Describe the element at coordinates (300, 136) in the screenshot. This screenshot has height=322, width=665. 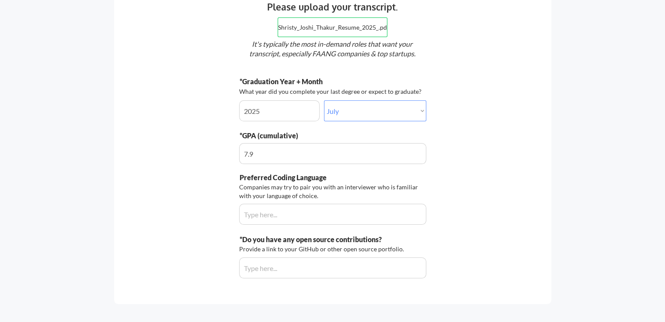
I see `div: *GPA (cumulative)` at that location.